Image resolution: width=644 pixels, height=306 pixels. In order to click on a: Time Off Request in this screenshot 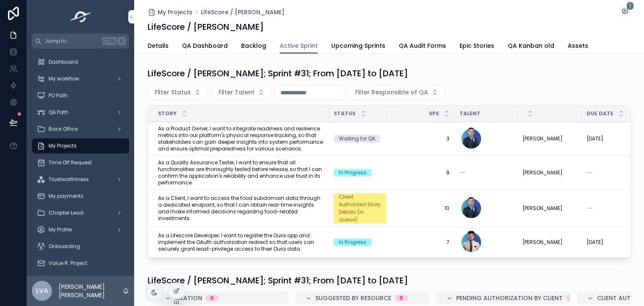, I will do `click(80, 163)`.